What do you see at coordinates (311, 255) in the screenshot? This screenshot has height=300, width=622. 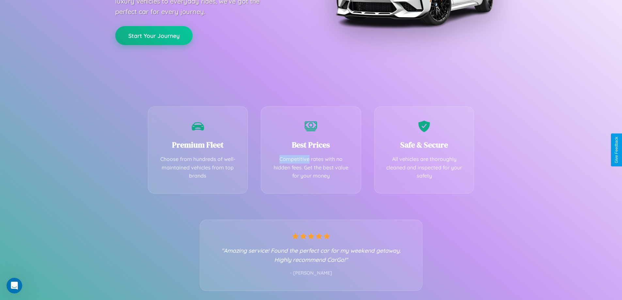 I see `p: "Amazing service! Found the perfect car for my weekend getaway. Highly recommend CarGo!"` at bounding box center [311, 255].